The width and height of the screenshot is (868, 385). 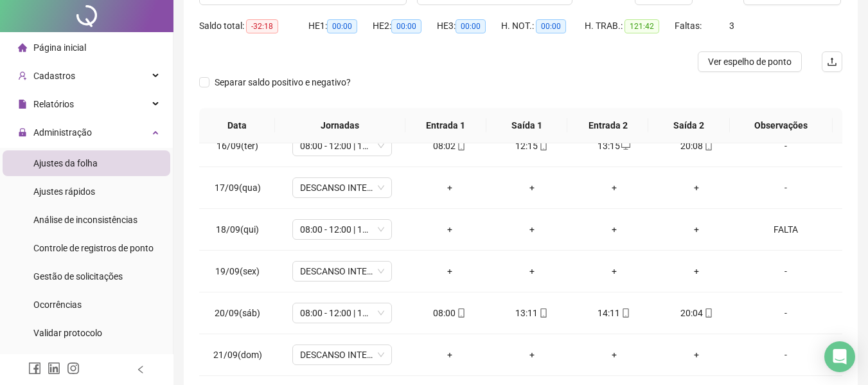 What do you see at coordinates (22, 133) in the screenshot?
I see `span: lock` at bounding box center [22, 133].